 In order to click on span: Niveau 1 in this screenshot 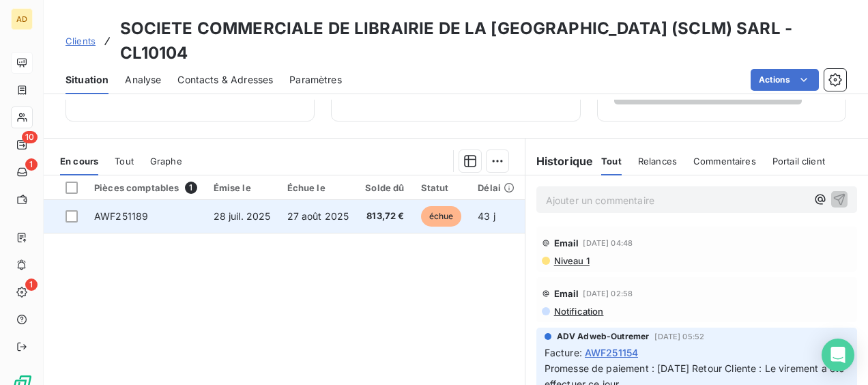, I will do `click(571, 261)`.